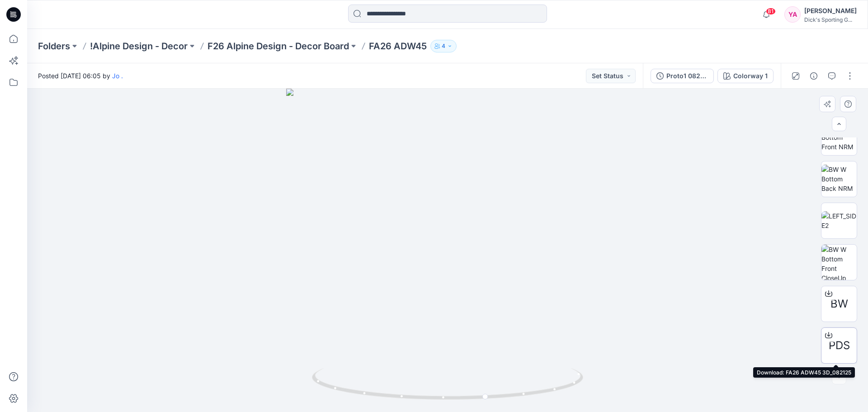 This screenshot has height=412, width=868. What do you see at coordinates (839, 179) in the screenshot?
I see `img: BW W Bottom Back NRM` at bounding box center [839, 179].